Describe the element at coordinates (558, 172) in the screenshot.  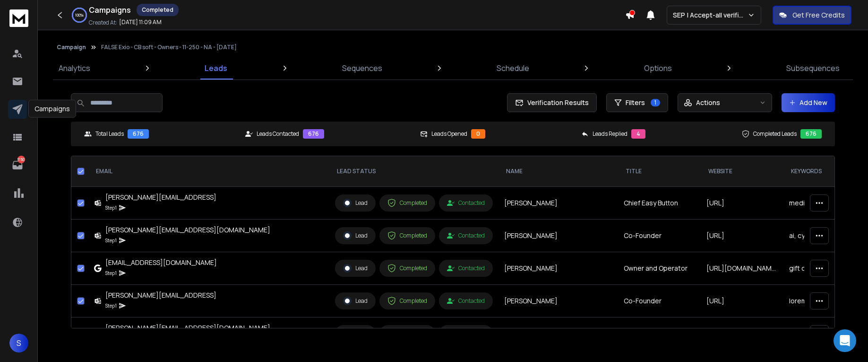
I see `th: NAME` at that location.